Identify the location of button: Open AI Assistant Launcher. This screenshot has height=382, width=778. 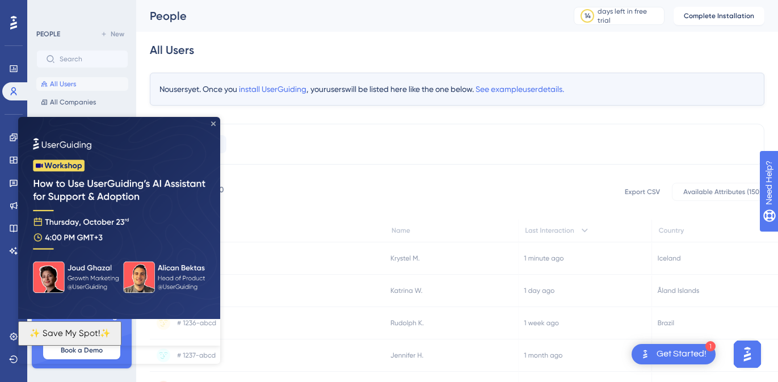
(17, 17).